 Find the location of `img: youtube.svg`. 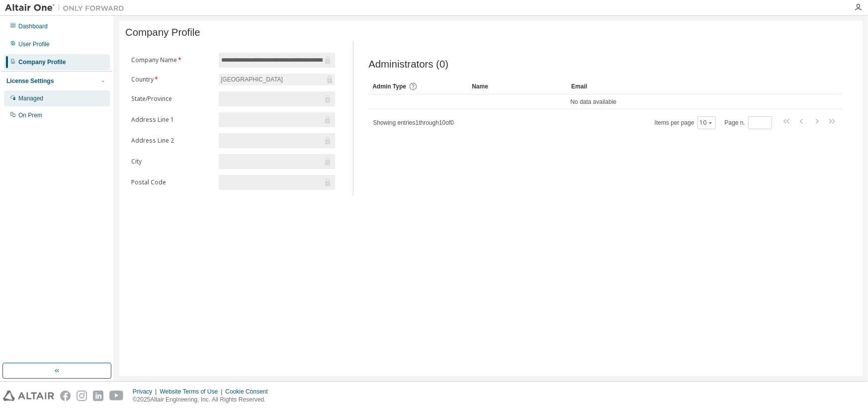

img: youtube.svg is located at coordinates (117, 396).